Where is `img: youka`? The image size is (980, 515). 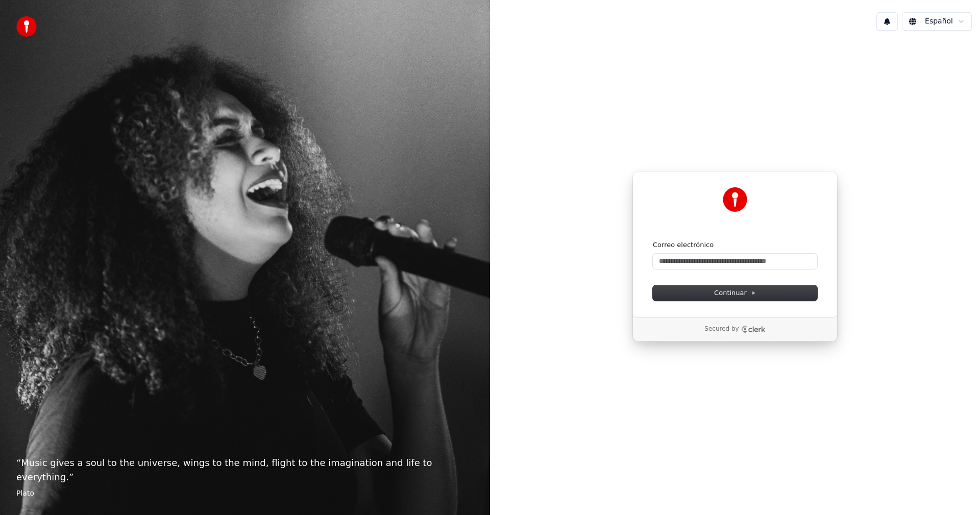
img: youka is located at coordinates (27, 27).